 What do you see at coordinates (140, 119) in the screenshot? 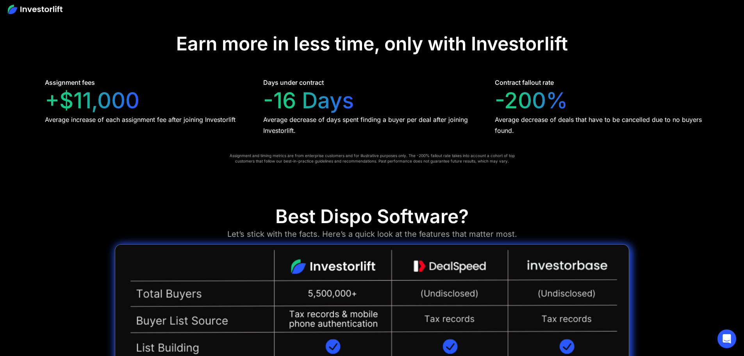
I see `div: Average increase of each assignment fee after joining Investorlift` at bounding box center [140, 119].